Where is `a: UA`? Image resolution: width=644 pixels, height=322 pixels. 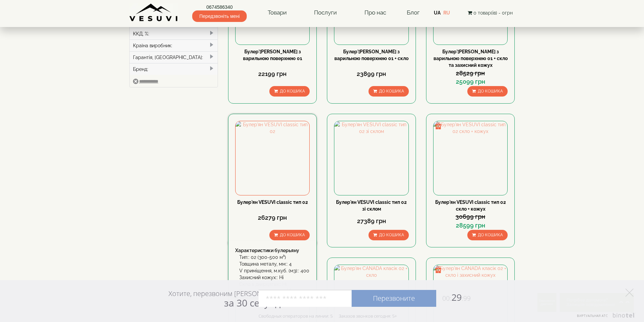 a: UA is located at coordinates (437, 13).